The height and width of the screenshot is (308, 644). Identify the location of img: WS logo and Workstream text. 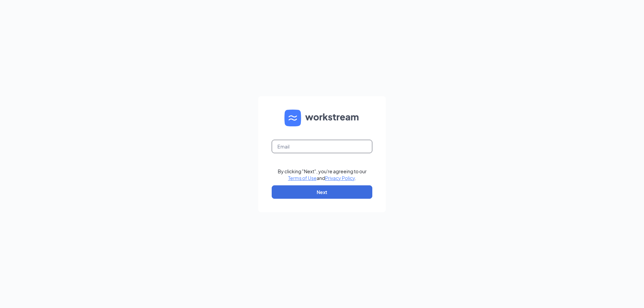
(322, 118).